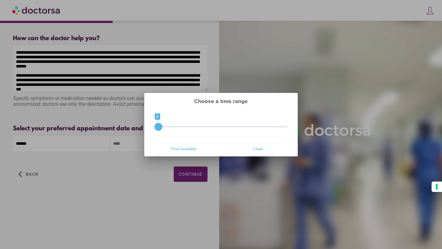  I want to click on strong: Choose a time range, so click(221, 101).